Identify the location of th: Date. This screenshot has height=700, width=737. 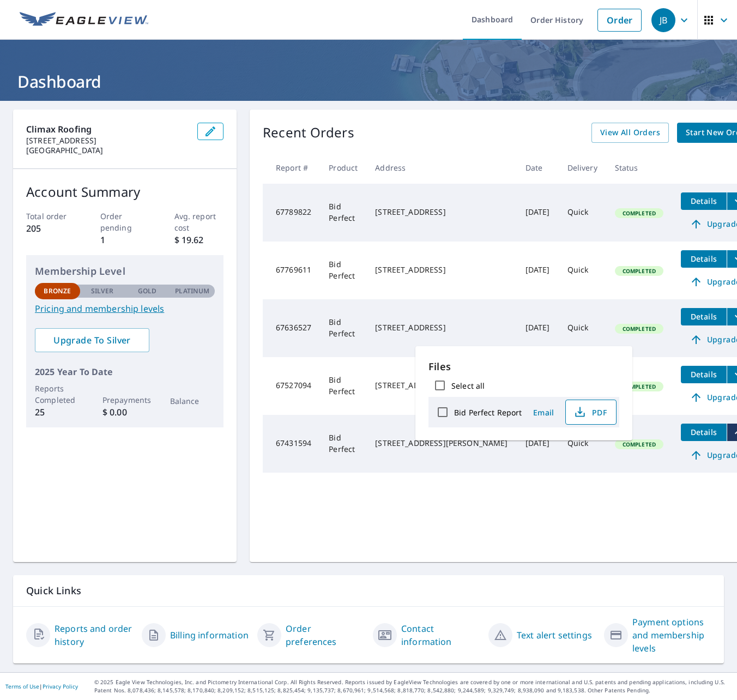
(538, 167).